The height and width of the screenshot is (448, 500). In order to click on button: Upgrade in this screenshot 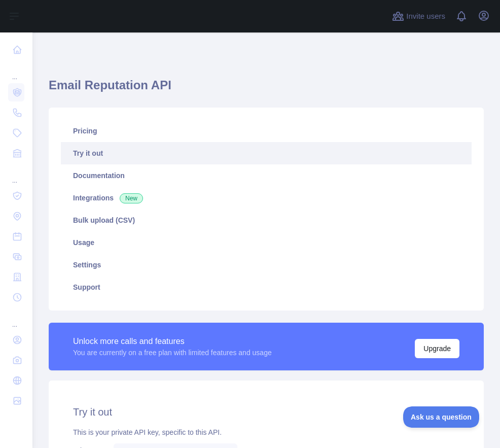, I will do `click(438, 349)`.